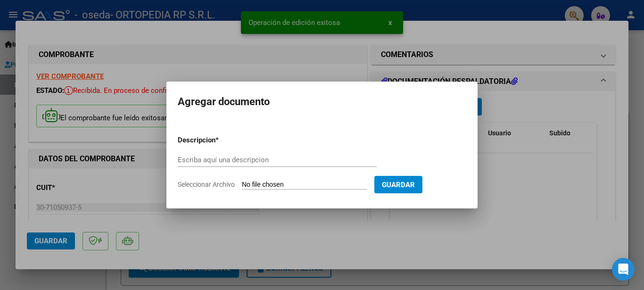 The height and width of the screenshot is (290, 644). I want to click on h2: Agregar documento, so click(322, 102).